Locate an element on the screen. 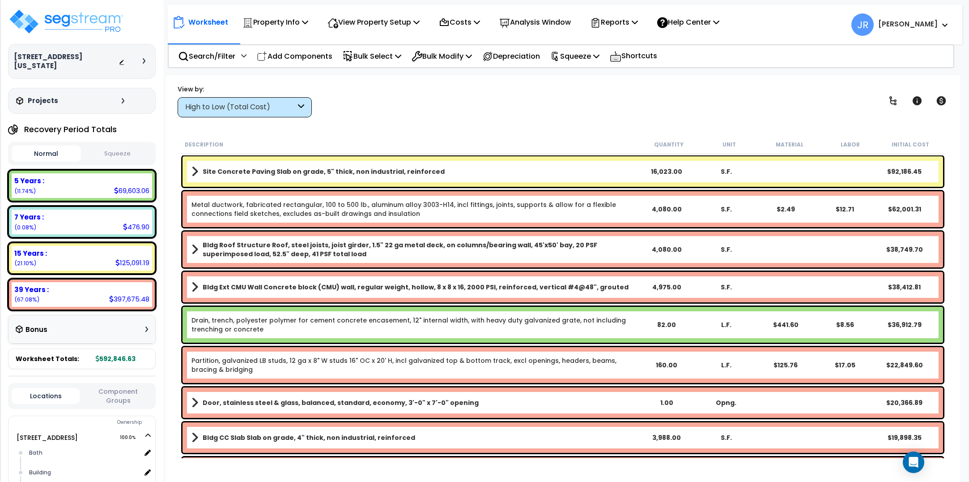 The width and height of the screenshot is (969, 482). b: 39 Years : is located at coordinates (31, 289).